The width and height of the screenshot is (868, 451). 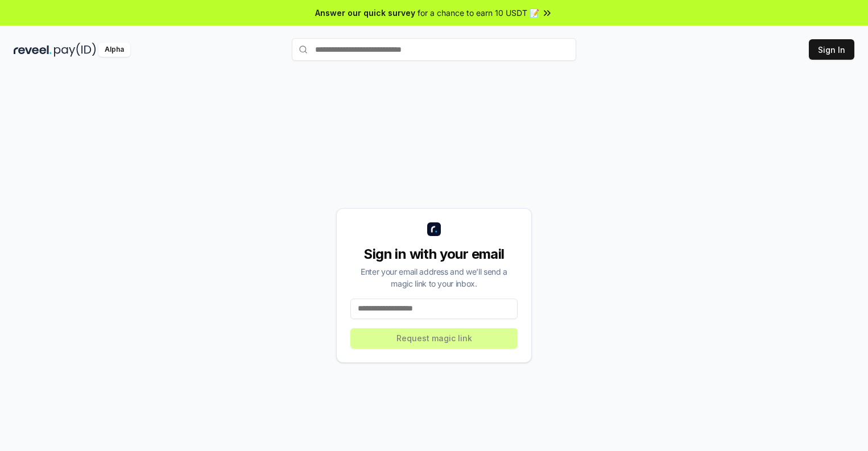 I want to click on span: for a chance to earn 10 USDT 📝, so click(x=478, y=13).